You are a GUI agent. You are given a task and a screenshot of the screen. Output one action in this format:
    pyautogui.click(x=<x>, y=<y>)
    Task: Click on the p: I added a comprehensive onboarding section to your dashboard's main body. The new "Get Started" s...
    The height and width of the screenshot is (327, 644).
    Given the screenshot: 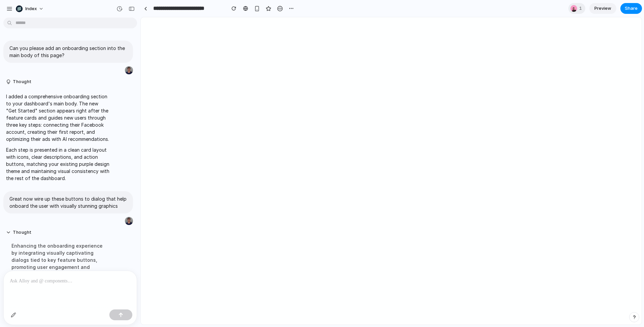 What is the action you would take?
    pyautogui.click(x=58, y=117)
    